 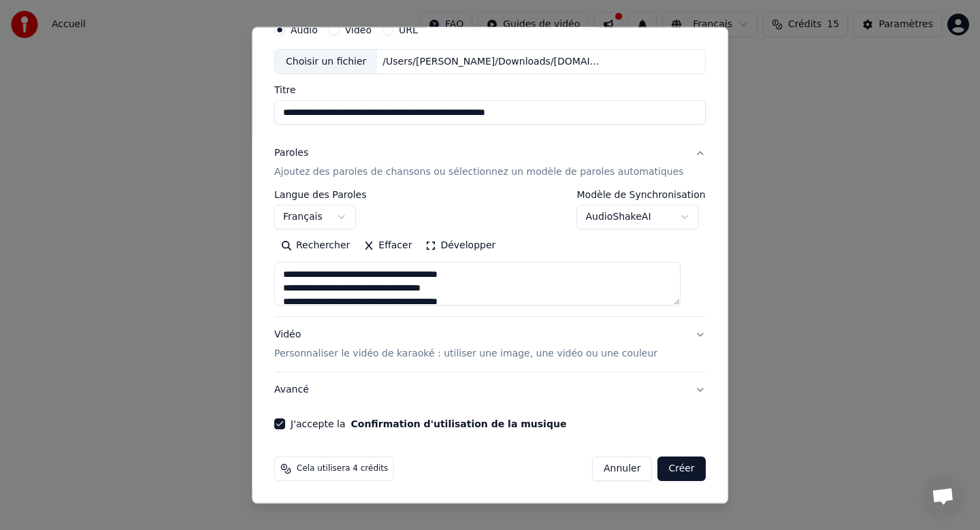 What do you see at coordinates (490, 164) in the screenshot?
I see `button: ParolesAjoutez des paroles de chansons ou sélectionnez un modèle de paroles automatiques` at bounding box center [490, 164].